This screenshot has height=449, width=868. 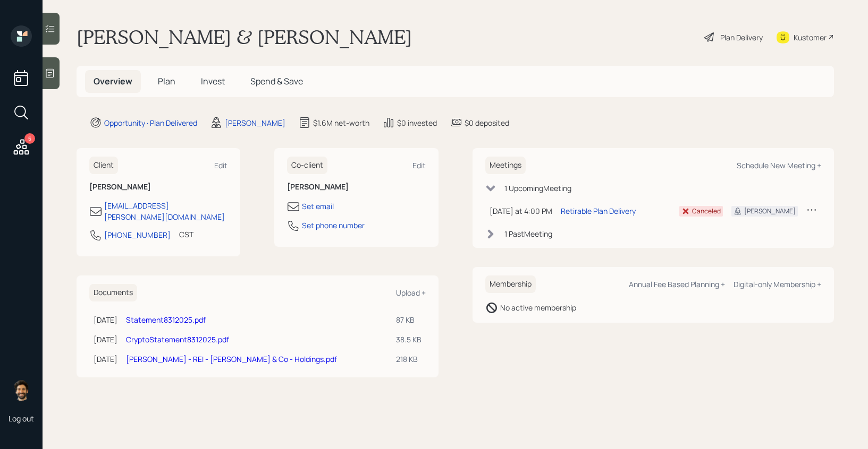 I want to click on div: Retirable Plan Delivery, so click(x=598, y=210).